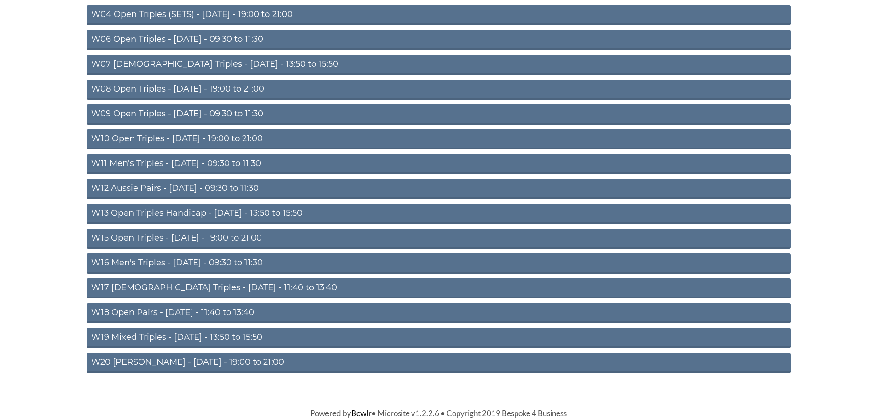 The width and height of the screenshot is (877, 419). I want to click on a: Bowlr, so click(361, 413).